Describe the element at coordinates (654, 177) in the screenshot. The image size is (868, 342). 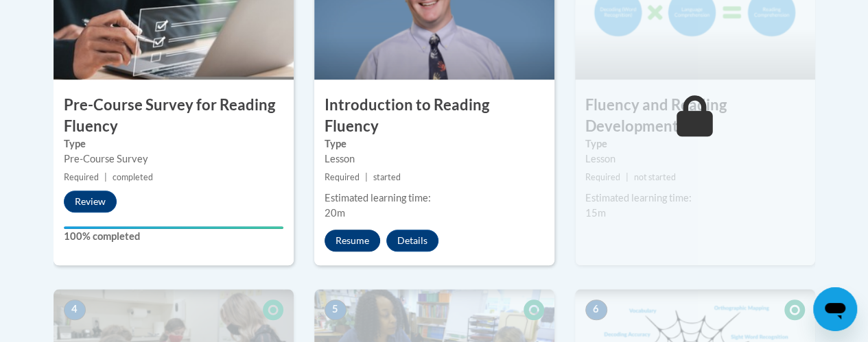
I see `span: not started` at that location.